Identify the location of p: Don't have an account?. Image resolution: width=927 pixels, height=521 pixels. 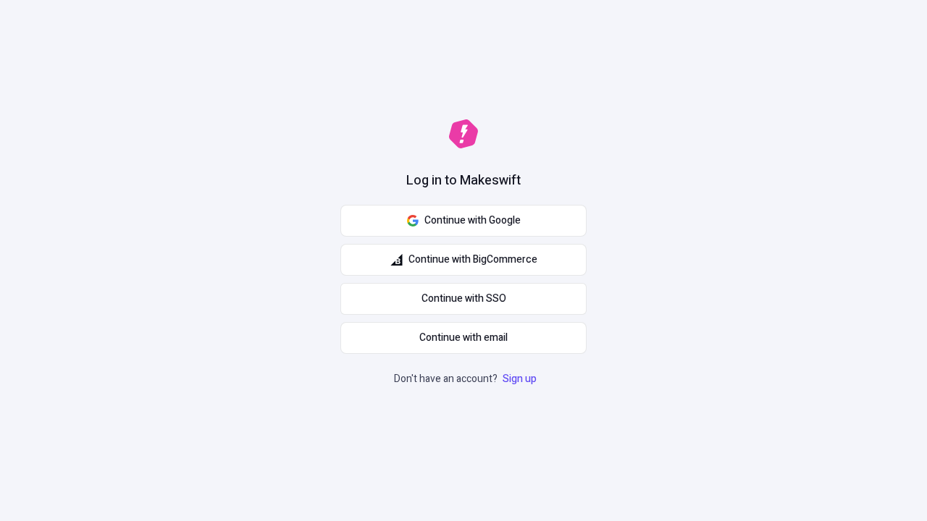
(466, 379).